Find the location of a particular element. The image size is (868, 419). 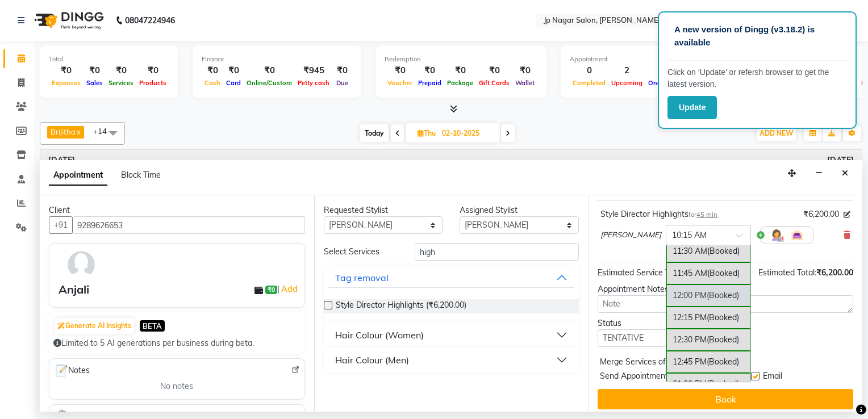

div: 2 is located at coordinates (627, 70).